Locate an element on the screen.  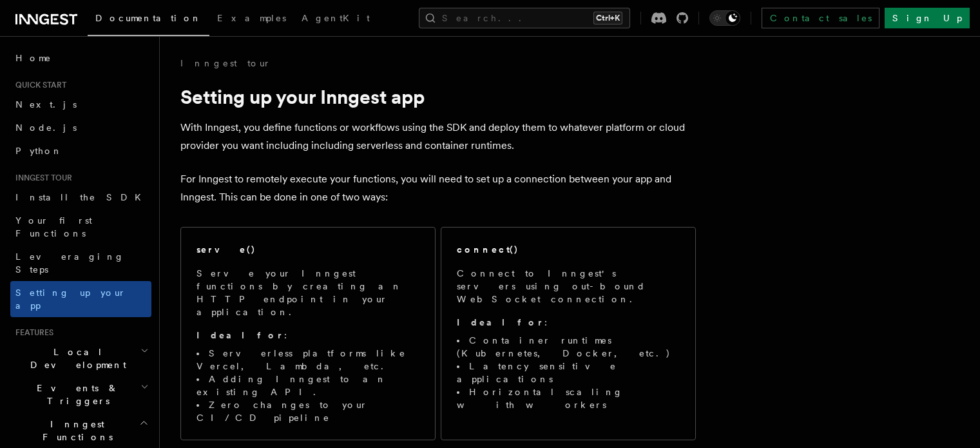
span: AgentKit is located at coordinates (336, 18).